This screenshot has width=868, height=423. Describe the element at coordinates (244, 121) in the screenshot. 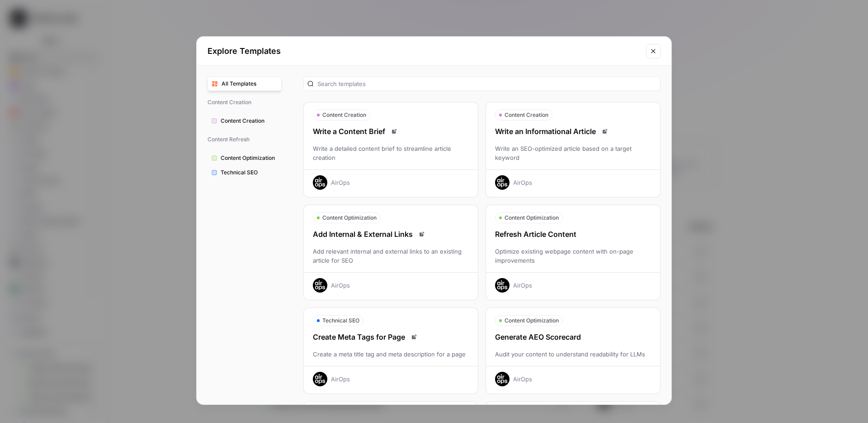

I see `button: Content Creation` at that location.